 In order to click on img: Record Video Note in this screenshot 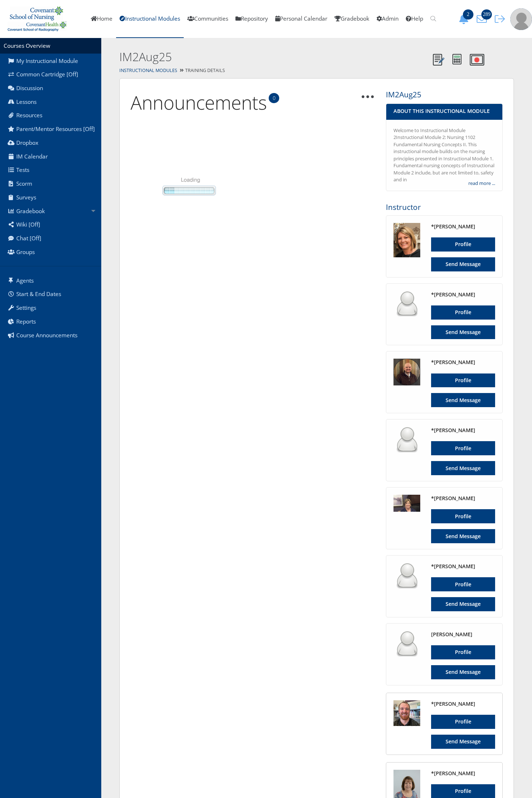, I will do `click(477, 59)`.